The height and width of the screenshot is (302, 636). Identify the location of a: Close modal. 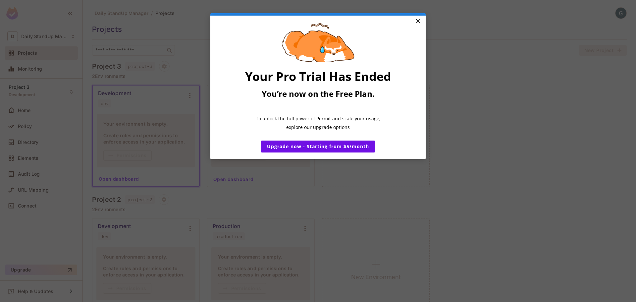
(417, 22).